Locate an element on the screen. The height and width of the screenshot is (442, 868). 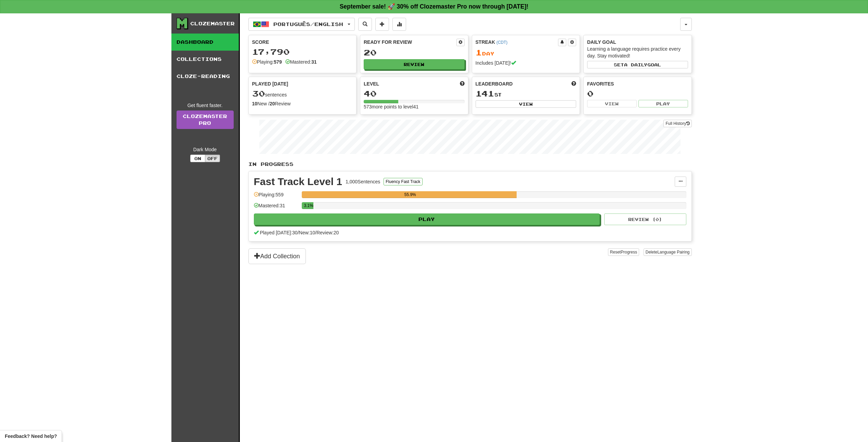
div: Get fluent faster. is located at coordinates (205, 105).